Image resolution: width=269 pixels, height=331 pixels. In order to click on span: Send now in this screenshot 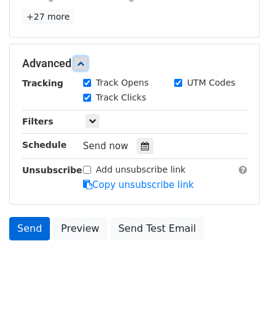, I will do `click(106, 146)`.